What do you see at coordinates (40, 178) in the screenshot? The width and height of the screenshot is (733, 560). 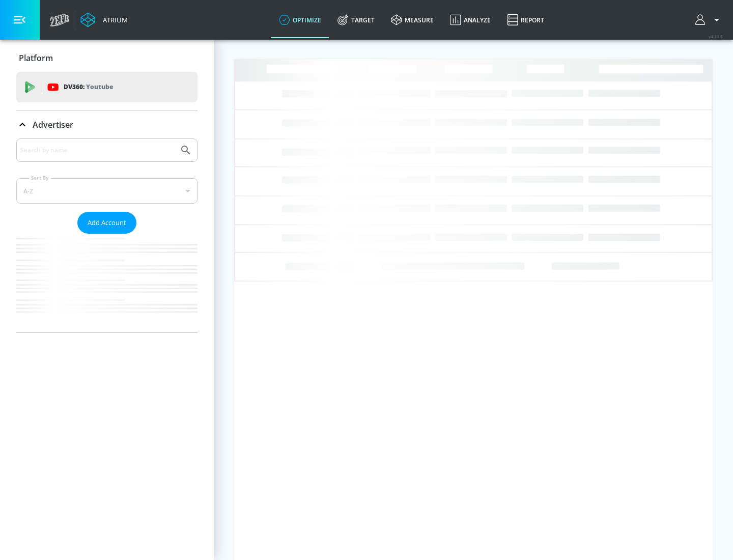 I see `label: Sort By` at bounding box center [40, 178].